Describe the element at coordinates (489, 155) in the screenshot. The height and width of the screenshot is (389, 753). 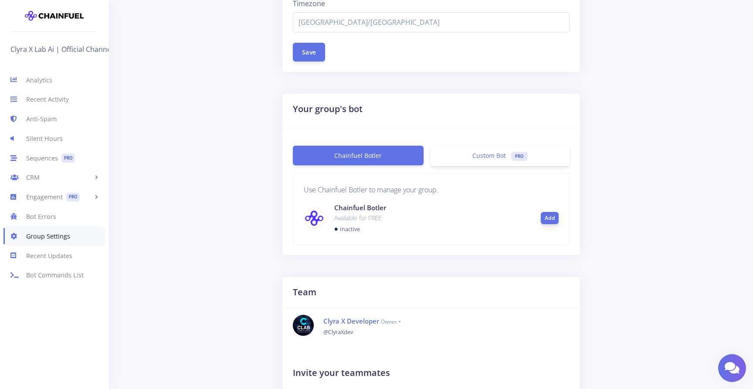
I see `span: Custom Bot` at that location.